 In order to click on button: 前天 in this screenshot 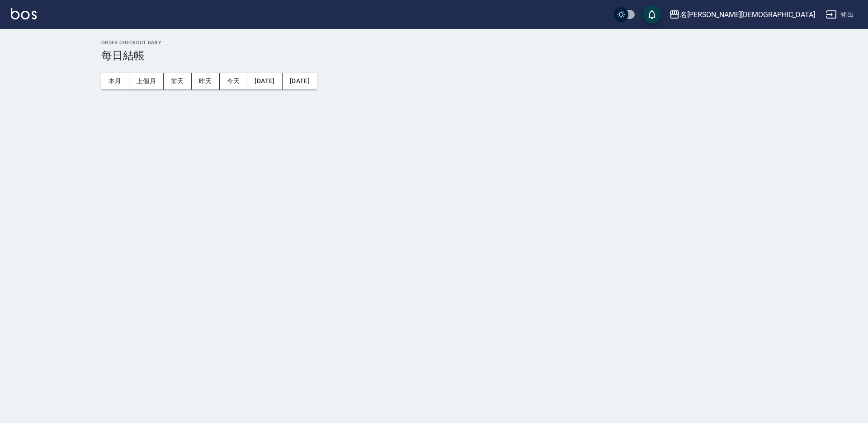, I will do `click(177, 81)`.